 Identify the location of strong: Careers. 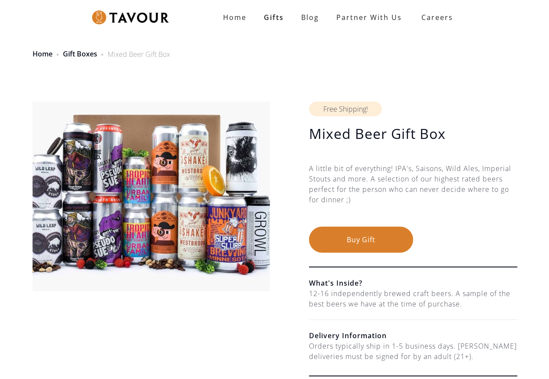
(437, 17).